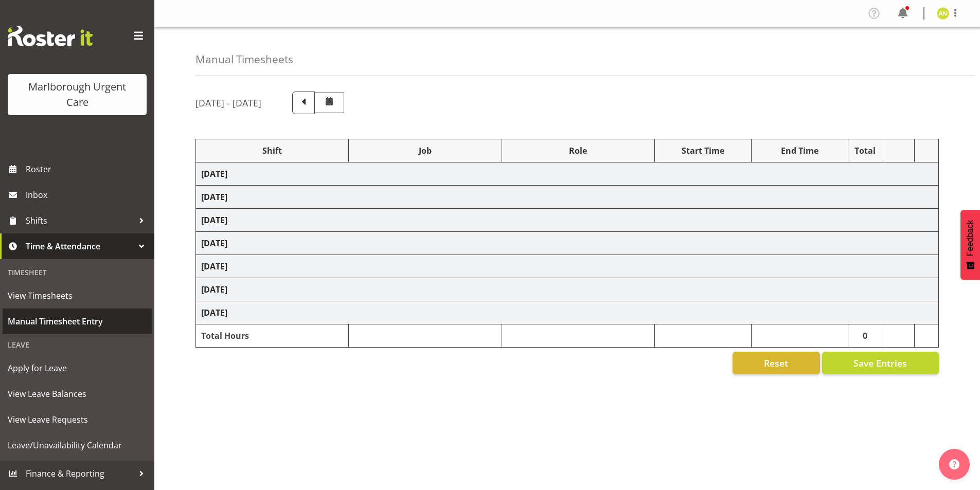 The height and width of the screenshot is (490, 980). Describe the element at coordinates (50, 36) in the screenshot. I see `img: Rosterit website logo` at that location.